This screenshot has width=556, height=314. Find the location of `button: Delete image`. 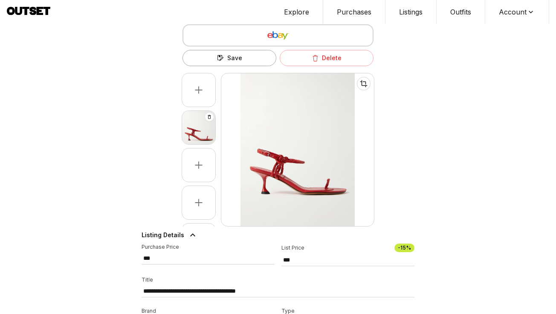

button: Delete image is located at coordinates (209, 117).